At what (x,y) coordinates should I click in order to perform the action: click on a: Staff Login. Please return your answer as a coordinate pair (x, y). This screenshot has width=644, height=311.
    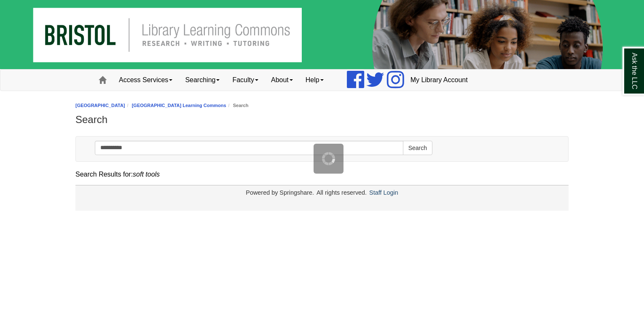
    Looking at the image, I should click on (383, 193).